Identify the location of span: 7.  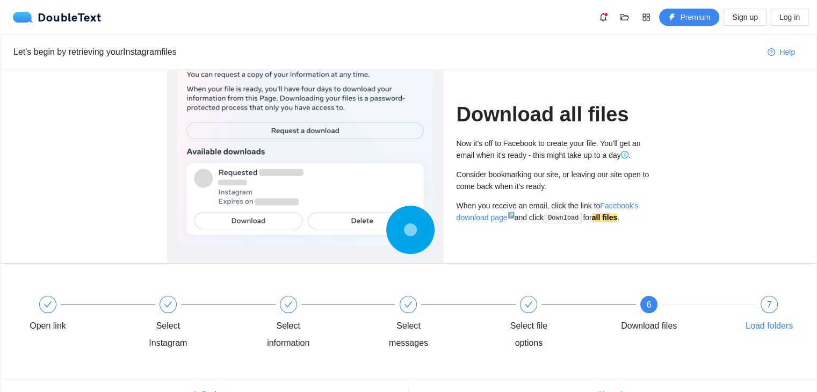
(769, 304).